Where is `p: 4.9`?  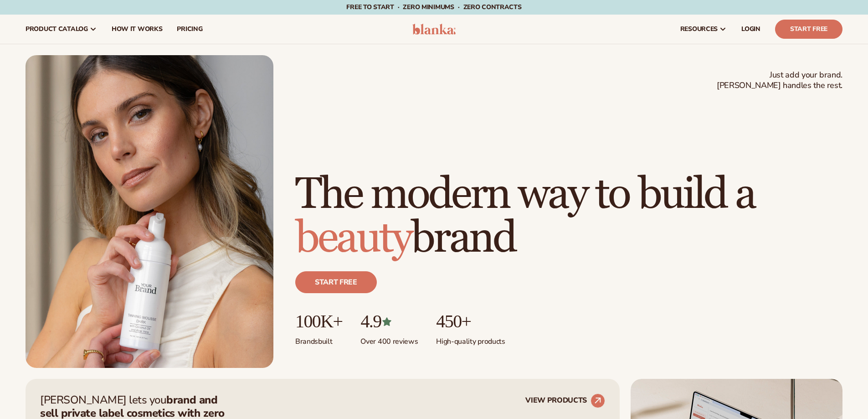 p: 4.9 is located at coordinates (389, 321).